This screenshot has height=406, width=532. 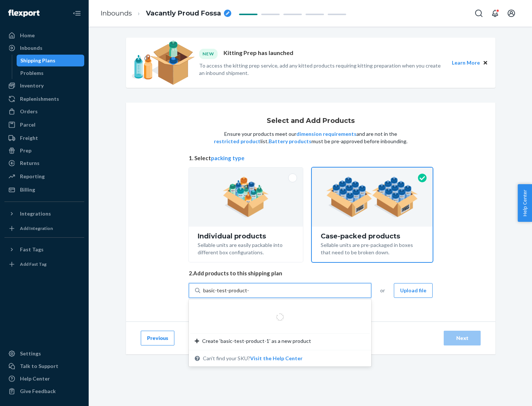 I want to click on div: Billing, so click(x=27, y=190).